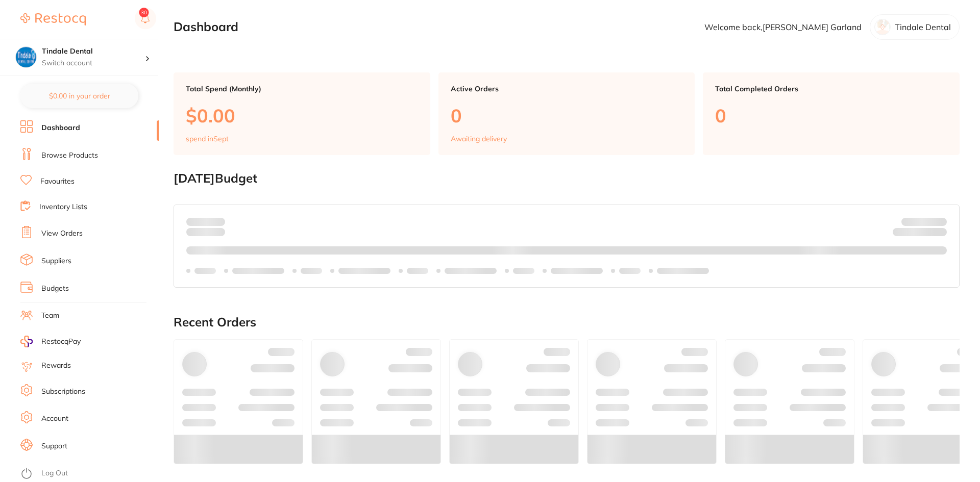  Describe the element at coordinates (567, 114) in the screenshot. I see `a: Active Orders0Awaiting delivery` at that location.